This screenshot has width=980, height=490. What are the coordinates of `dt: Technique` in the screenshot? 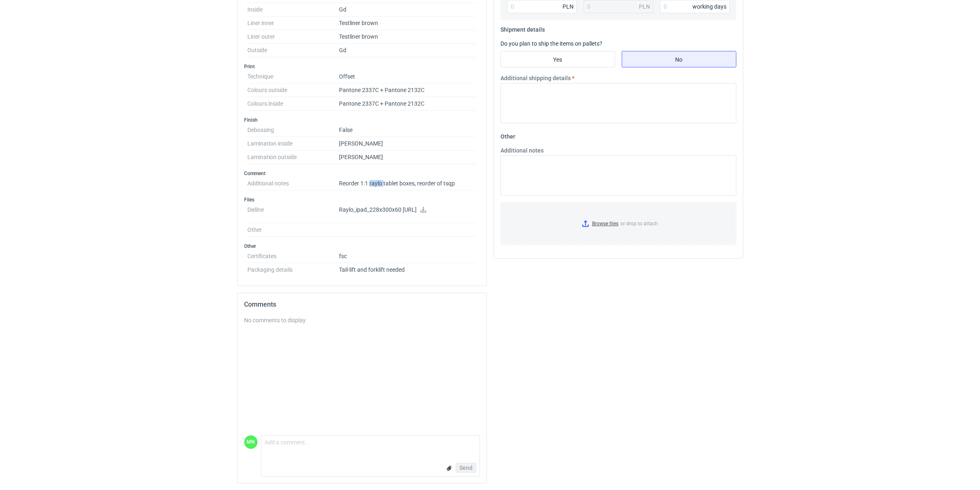 It's located at (293, 76).